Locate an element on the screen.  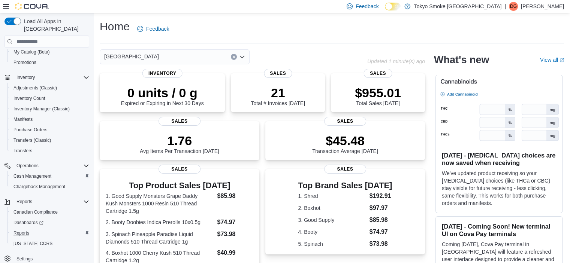
h2: What's new is located at coordinates (461, 60).